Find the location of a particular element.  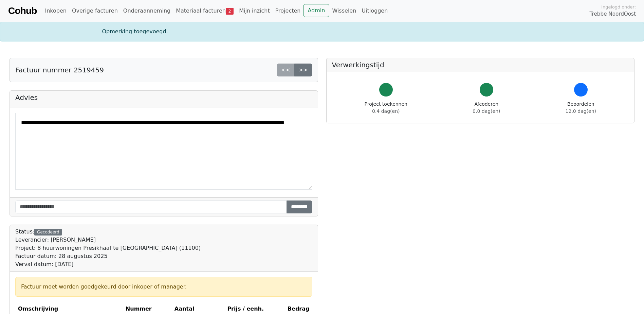

div: Factuur moet worden goedgekeurd door inkoper of manager. is located at coordinates (164, 287).